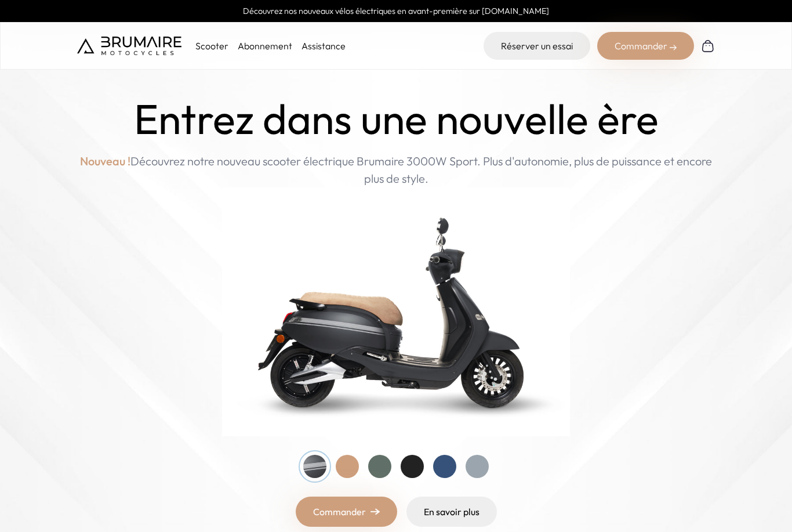  I want to click on img: Panier, so click(708, 46).